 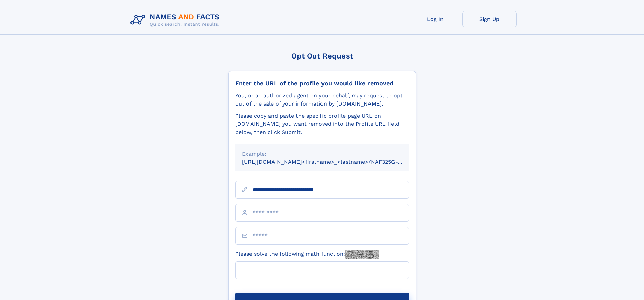 I want to click on img: Logo Names and Facts, so click(x=177, y=20).